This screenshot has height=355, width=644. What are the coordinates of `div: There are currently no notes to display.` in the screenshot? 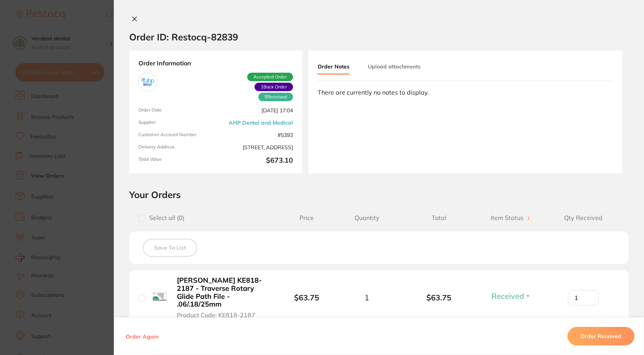 It's located at (466, 93).